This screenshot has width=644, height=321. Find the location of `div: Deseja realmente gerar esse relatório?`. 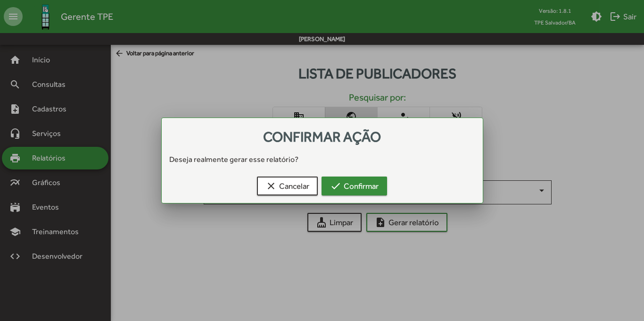

div: Deseja realmente gerar esse relatório? is located at coordinates (322, 160).